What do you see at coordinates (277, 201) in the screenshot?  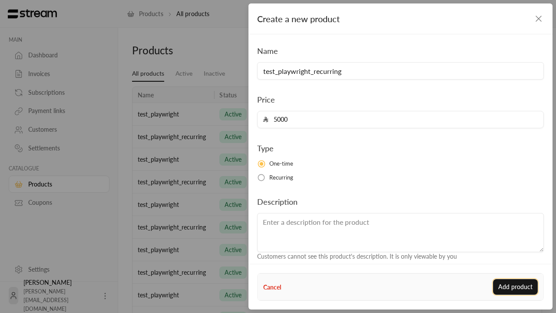 I see `label: Description` at bounding box center [277, 201].